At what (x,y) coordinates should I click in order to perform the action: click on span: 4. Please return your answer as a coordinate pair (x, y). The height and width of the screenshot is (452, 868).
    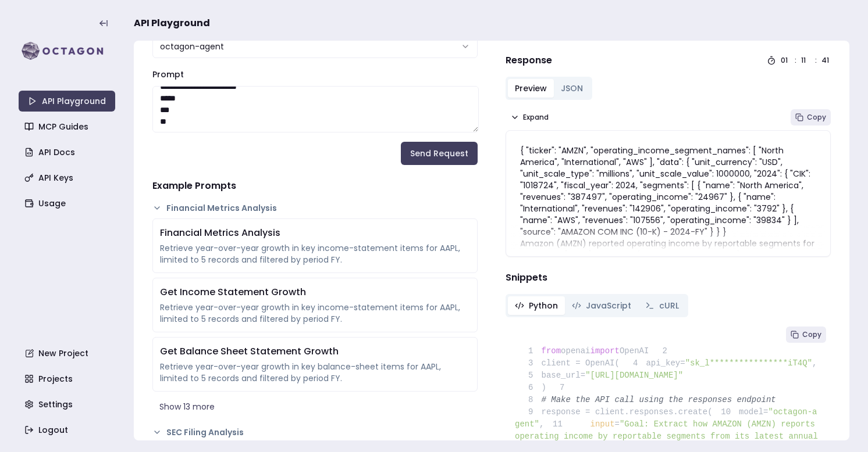
    Looking at the image, I should click on (633, 363).